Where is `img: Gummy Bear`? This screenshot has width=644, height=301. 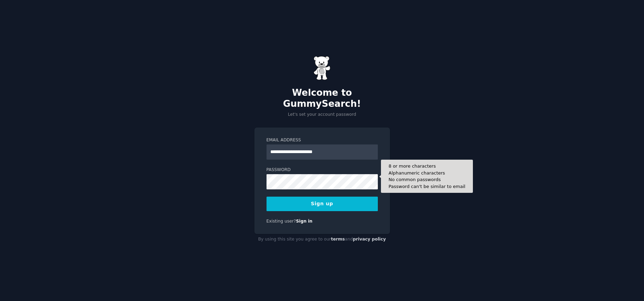 img: Gummy Bear is located at coordinates (322, 68).